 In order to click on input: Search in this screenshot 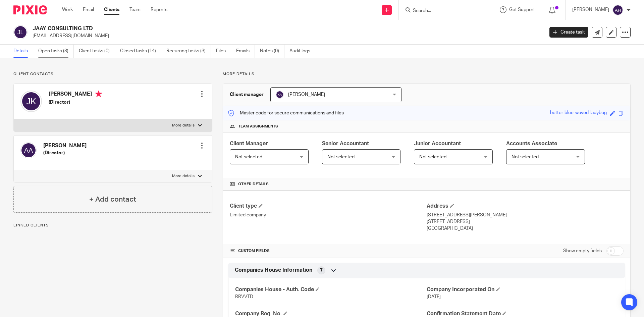, I will do `click(443, 11)`.